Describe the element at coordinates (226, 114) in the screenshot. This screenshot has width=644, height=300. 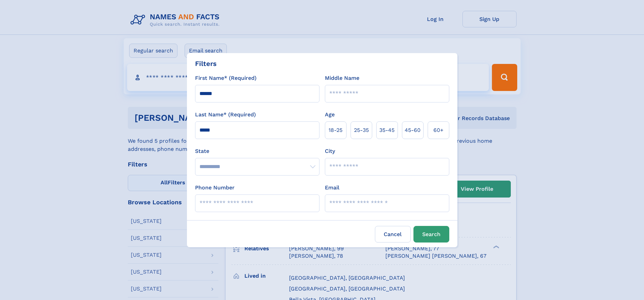
I see `label: Last Name* (Required)` at that location.